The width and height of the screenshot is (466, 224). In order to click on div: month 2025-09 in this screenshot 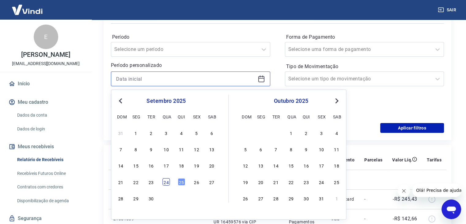, I will do `click(166, 165)`.